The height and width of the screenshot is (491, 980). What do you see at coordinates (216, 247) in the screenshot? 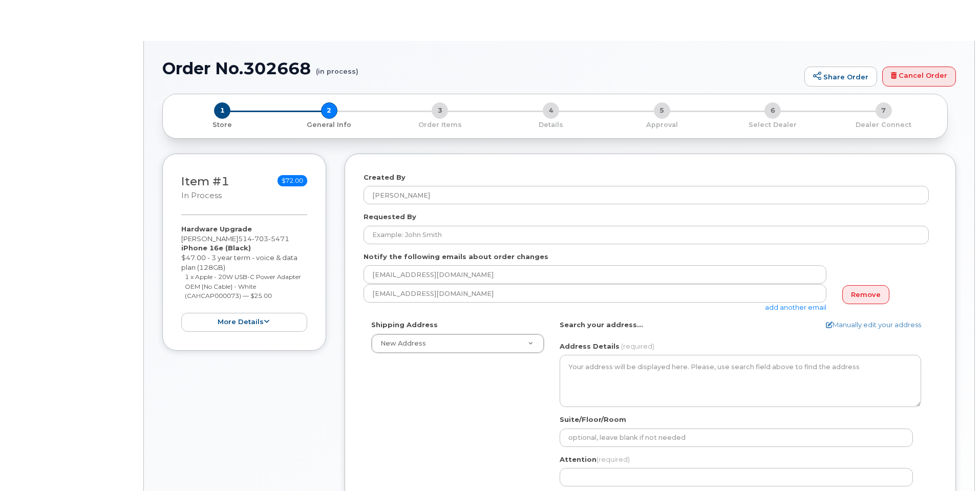
I see `strong: iPhone 16e (Black)` at bounding box center [216, 247].